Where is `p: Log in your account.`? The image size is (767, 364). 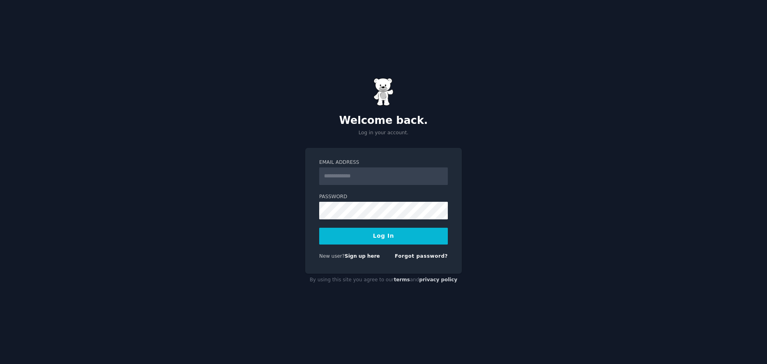 p: Log in your account. is located at coordinates (384, 133).